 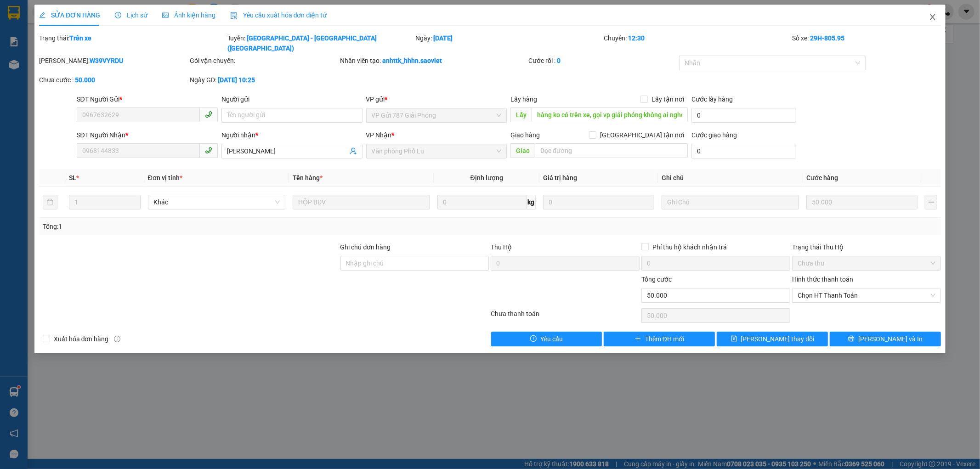 I want to click on div: Người nhận, so click(x=292, y=135).